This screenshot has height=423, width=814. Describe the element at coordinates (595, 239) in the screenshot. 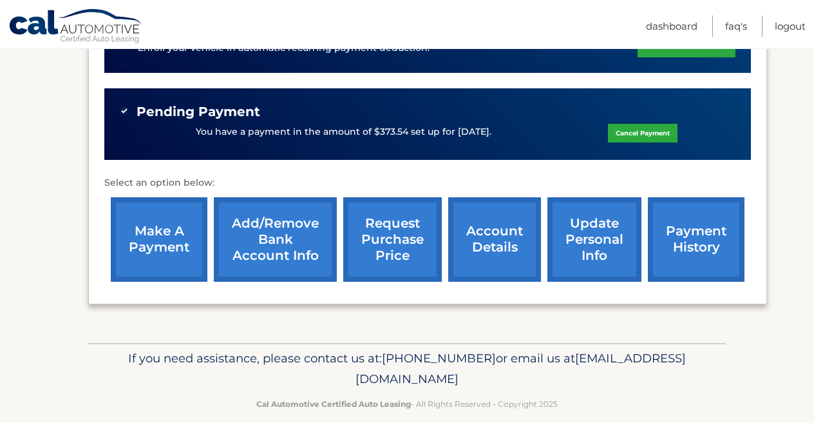

I see `a: update personal info` at that location.